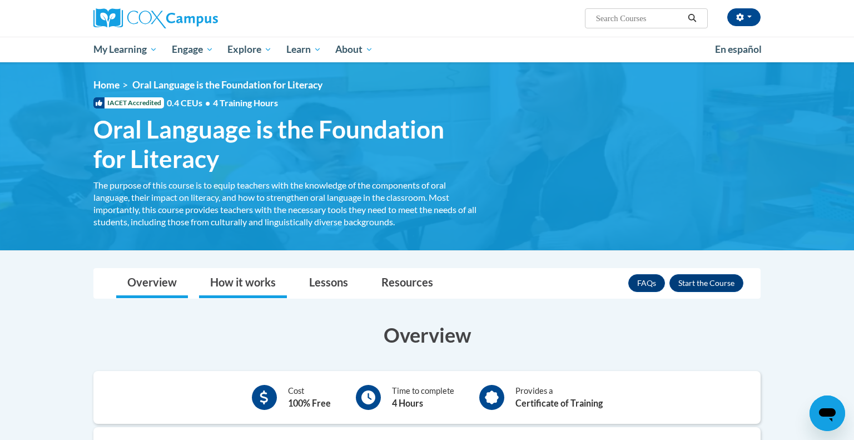 The width and height of the screenshot is (854, 440). I want to click on b: 100% Free, so click(309, 403).